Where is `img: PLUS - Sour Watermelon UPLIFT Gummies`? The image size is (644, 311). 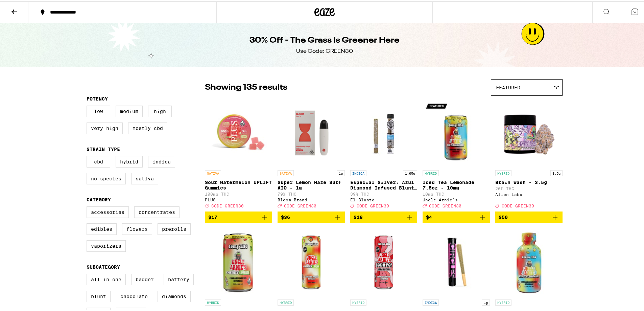 img: PLUS - Sour Watermelon UPLIFT Gummies is located at coordinates (238, 132).